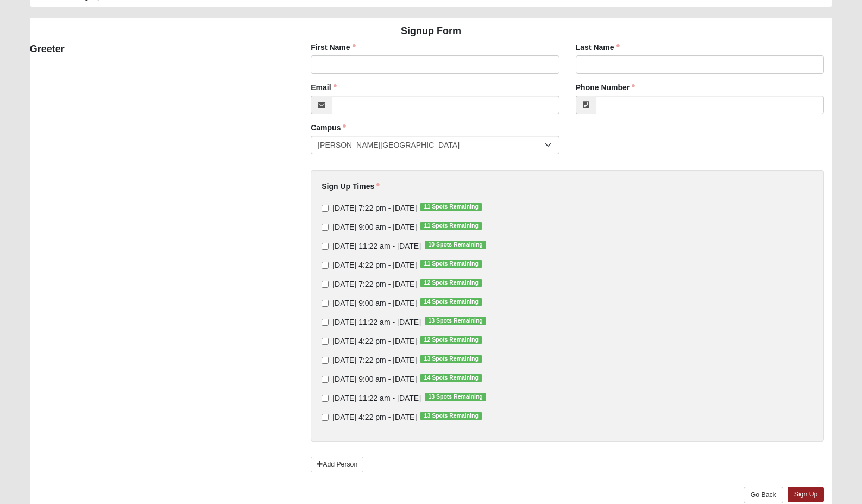 The width and height of the screenshot is (862, 504). Describe the element at coordinates (323, 87) in the screenshot. I see `label: Email` at that location.